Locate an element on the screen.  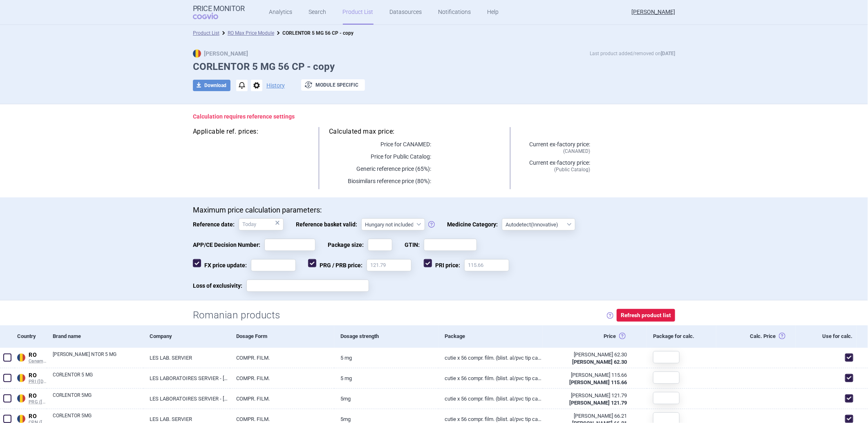
span: Reference basket valid: is located at coordinates (328, 224).